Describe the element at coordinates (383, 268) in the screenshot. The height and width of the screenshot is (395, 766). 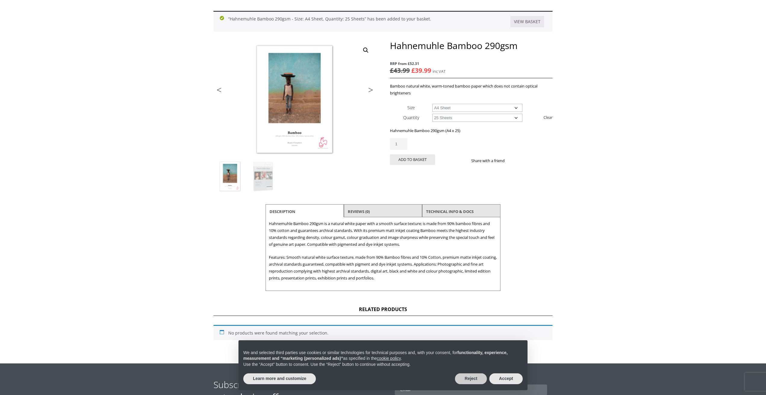
I see `p: Features: Smooth natural white surface texture, made from 90% Bamboo fibres and 10% Cotton, premi...` at that location.